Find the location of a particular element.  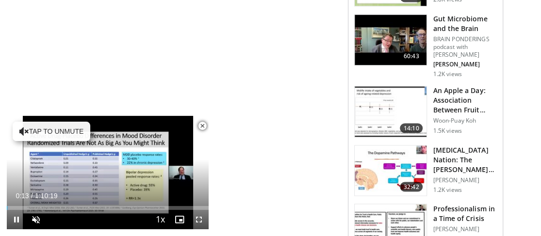

video-js: Video Player is located at coordinates (108, 173).